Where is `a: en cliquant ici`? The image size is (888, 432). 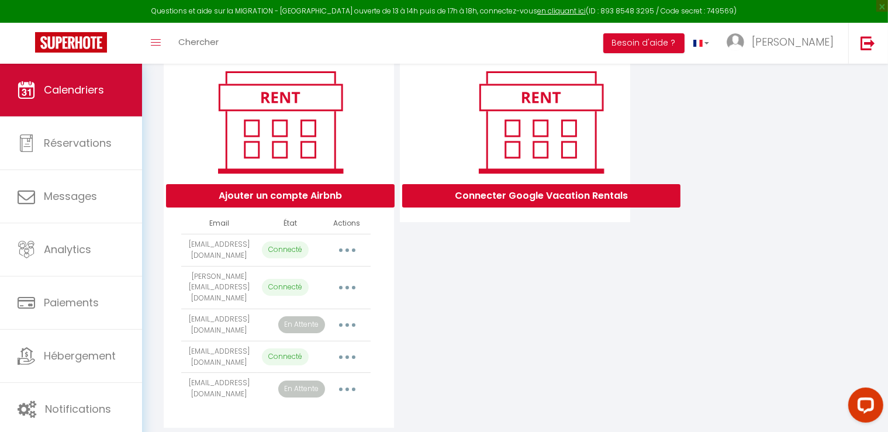 a: en cliquant ici is located at coordinates (561, 11).